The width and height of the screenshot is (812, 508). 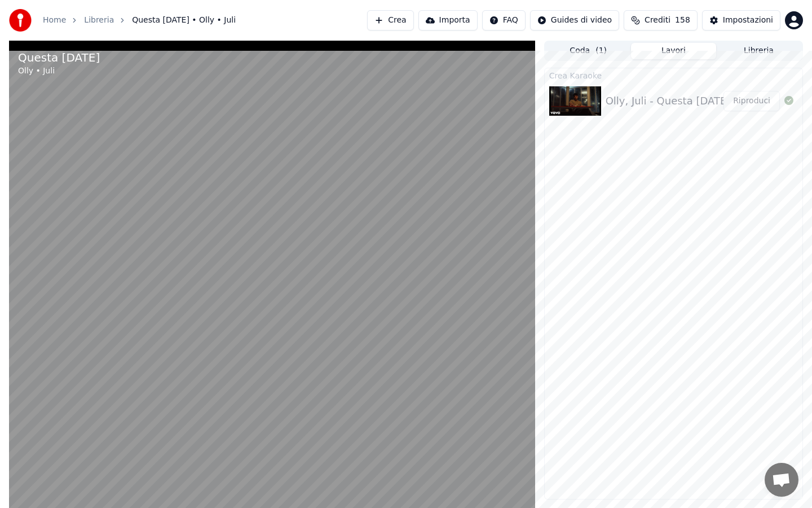 I want to click on span: Crediti, so click(x=658, y=20).